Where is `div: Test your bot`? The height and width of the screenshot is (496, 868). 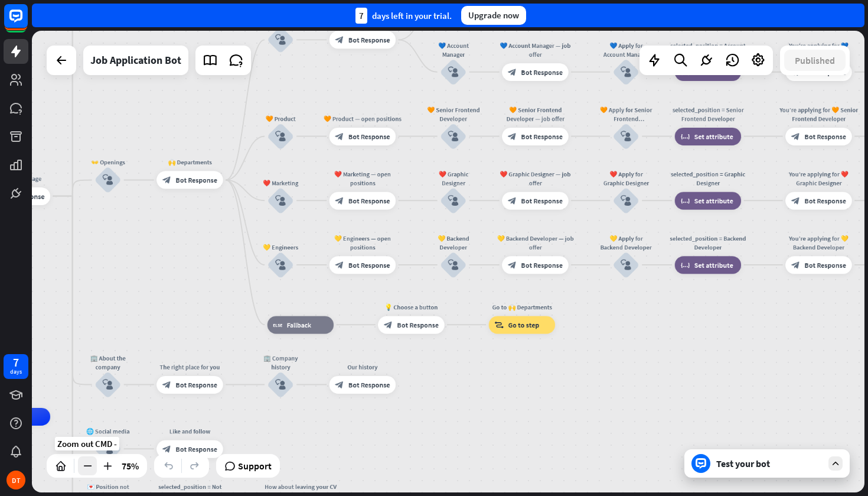
div: Test your bot is located at coordinates (769, 463).